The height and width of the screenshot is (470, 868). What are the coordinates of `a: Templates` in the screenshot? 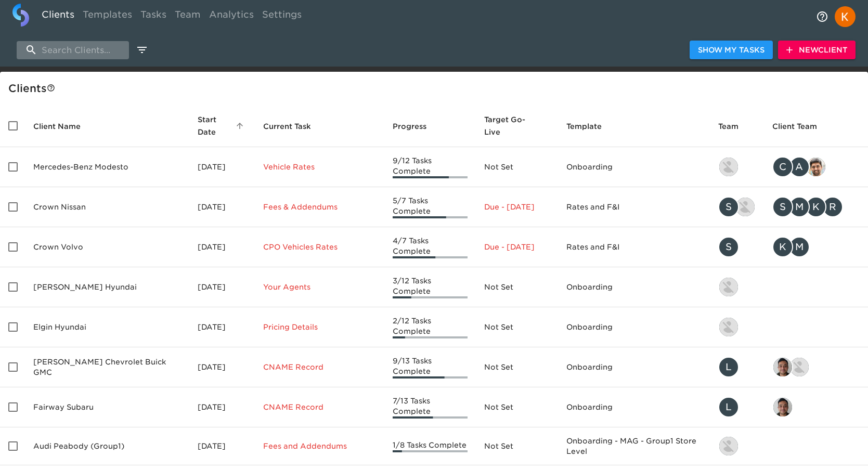 It's located at (107, 16).